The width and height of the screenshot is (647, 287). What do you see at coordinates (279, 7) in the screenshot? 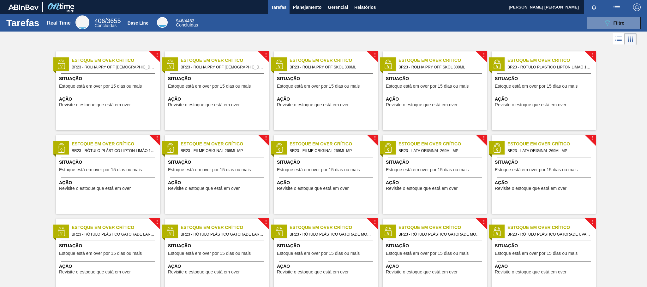
I see `span: Tarefas` at bounding box center [279, 7].